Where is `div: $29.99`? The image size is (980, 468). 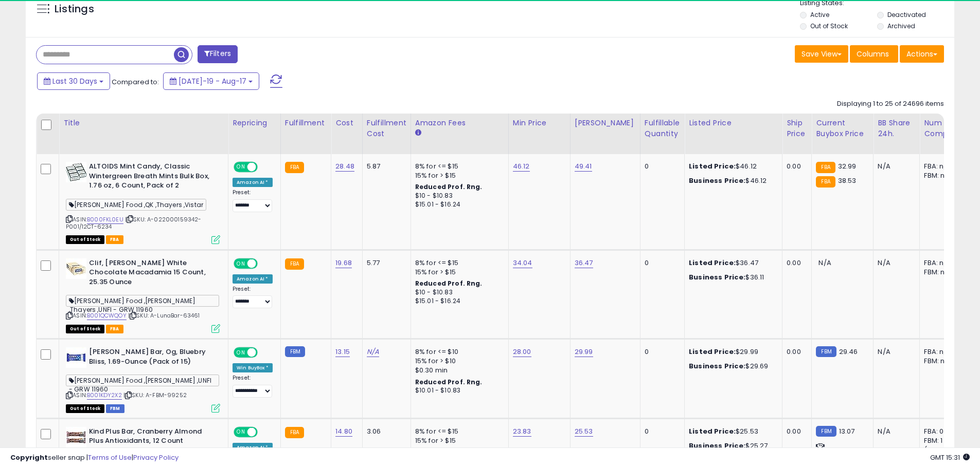 div: $29.99 is located at coordinates (732, 352).